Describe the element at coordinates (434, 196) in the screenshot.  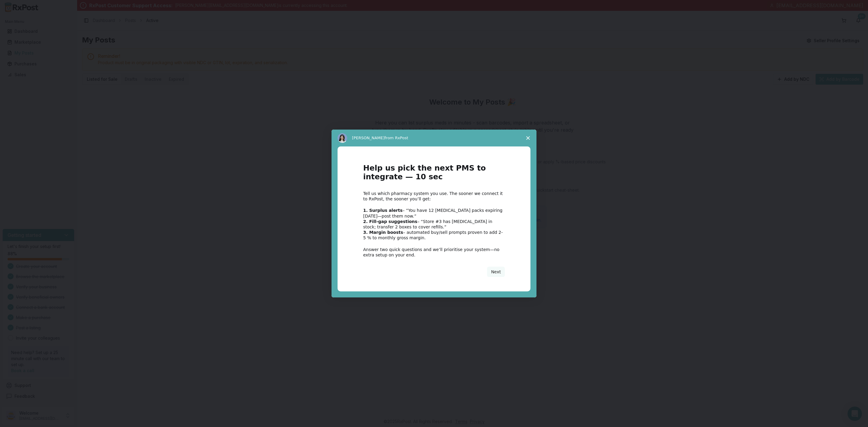
I see `div: Tell us which pharmacy system you use. The sooner we connect it to RxPost, the sooner you’ll get:` at that location.